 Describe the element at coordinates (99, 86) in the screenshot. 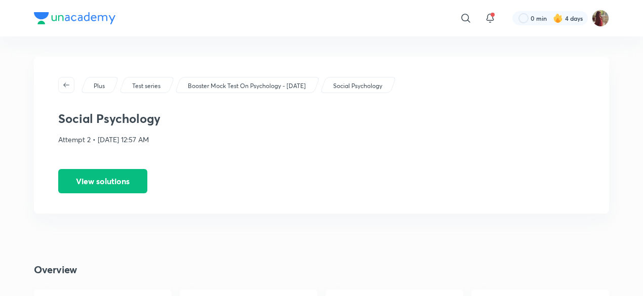

I see `p: Plus` at that location.